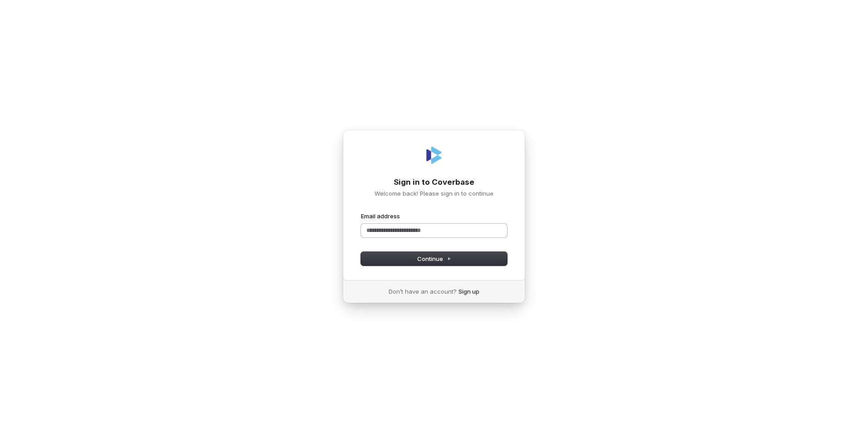 Image resolution: width=868 pixels, height=433 pixels. What do you see at coordinates (434, 155) in the screenshot?
I see `img: Coverbase` at bounding box center [434, 155].